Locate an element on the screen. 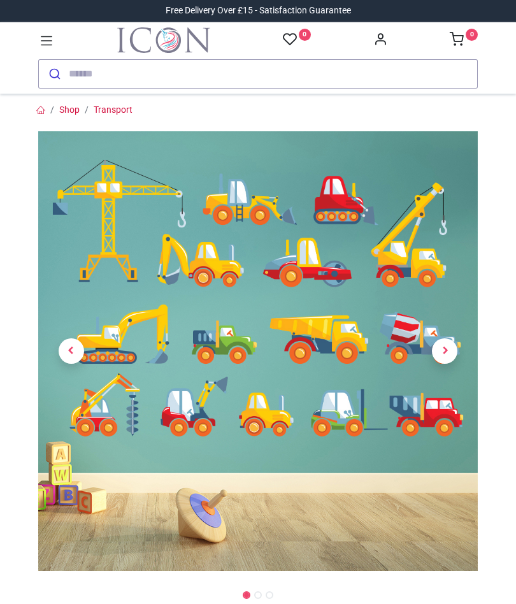 This screenshot has height=604, width=516. a: Account Info is located at coordinates (381, 41).